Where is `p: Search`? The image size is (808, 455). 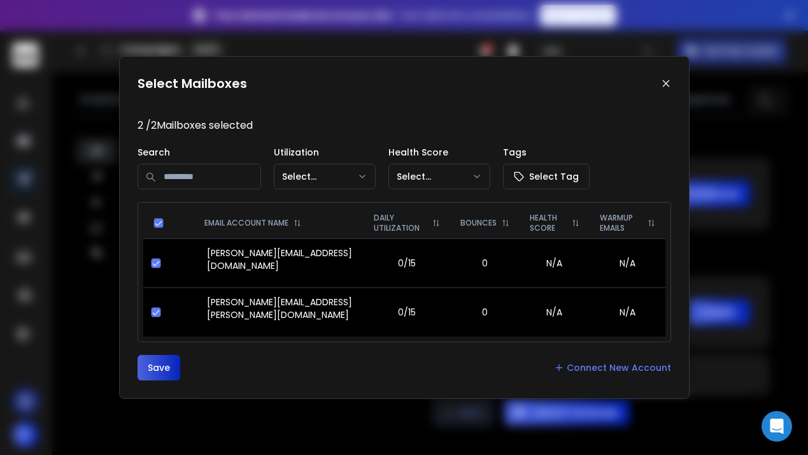
p: Search is located at coordinates (199, 152).